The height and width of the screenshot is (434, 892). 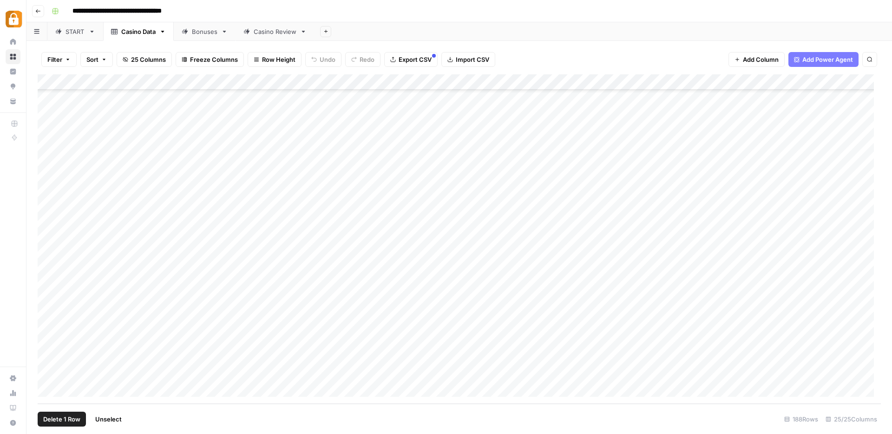 I want to click on img: Adzz Logo, so click(x=14, y=19).